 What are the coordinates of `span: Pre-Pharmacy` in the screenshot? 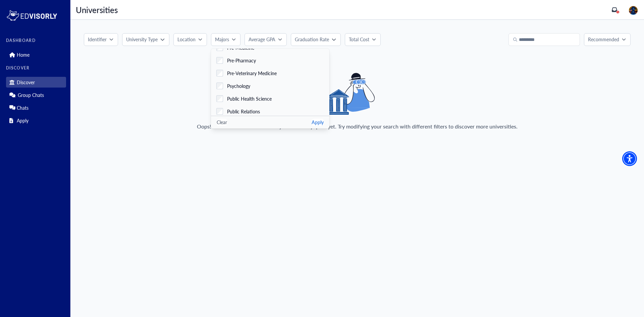 It's located at (242, 60).